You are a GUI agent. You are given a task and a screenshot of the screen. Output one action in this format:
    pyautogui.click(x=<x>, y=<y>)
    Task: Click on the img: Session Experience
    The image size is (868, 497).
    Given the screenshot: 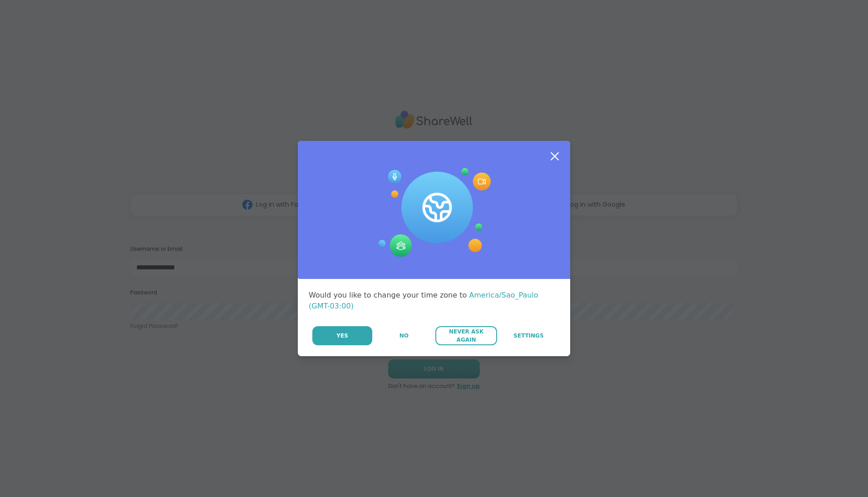 What is the action you would take?
    pyautogui.click(x=434, y=212)
    